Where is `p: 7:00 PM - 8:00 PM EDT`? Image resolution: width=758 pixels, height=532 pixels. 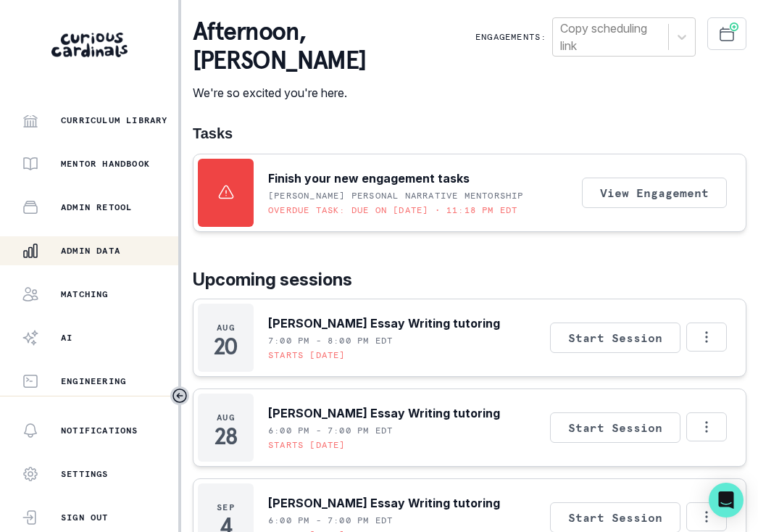
p: 7:00 PM - 8:00 PM EDT is located at coordinates (331, 341).